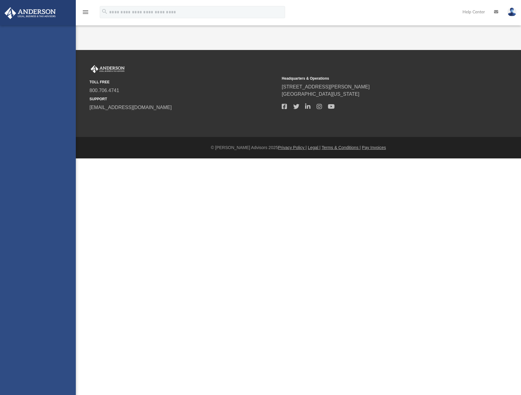 This screenshot has height=395, width=521. What do you see at coordinates (373, 148) in the screenshot?
I see `a: Pay Invoices` at bounding box center [373, 148].